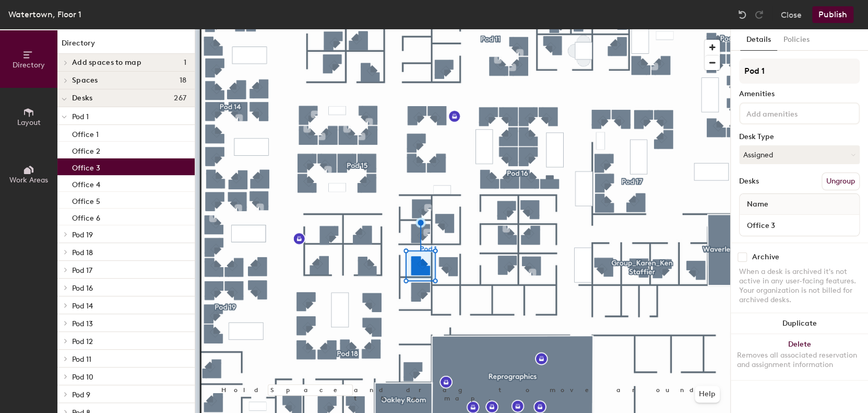 The height and width of the screenshot is (413, 868). I want to click on span: Spaces, so click(85, 81).